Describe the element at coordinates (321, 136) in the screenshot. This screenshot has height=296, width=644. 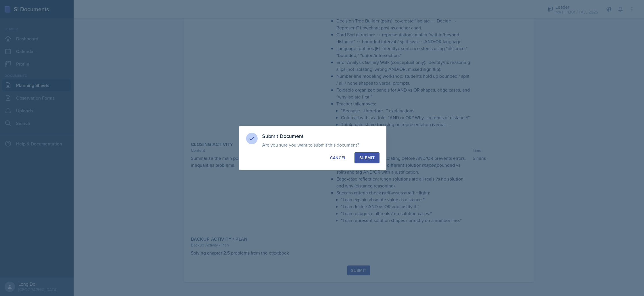
I see `h3: Submit Document` at that location.